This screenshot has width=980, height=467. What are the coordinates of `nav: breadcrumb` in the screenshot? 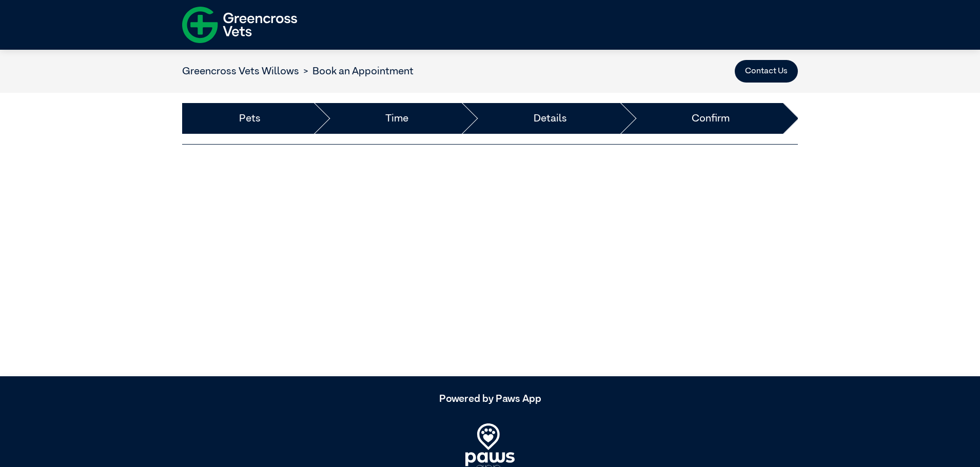 It's located at (297, 71).